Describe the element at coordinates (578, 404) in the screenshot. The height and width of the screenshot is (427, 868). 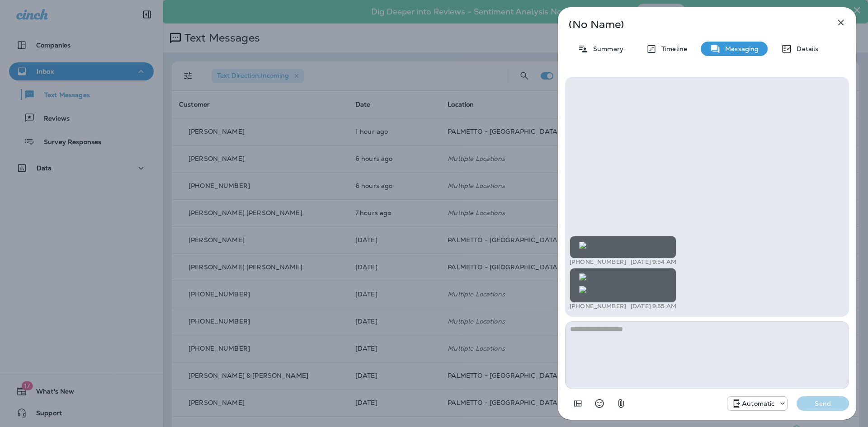
I see `button: Add in a premade template` at that location.